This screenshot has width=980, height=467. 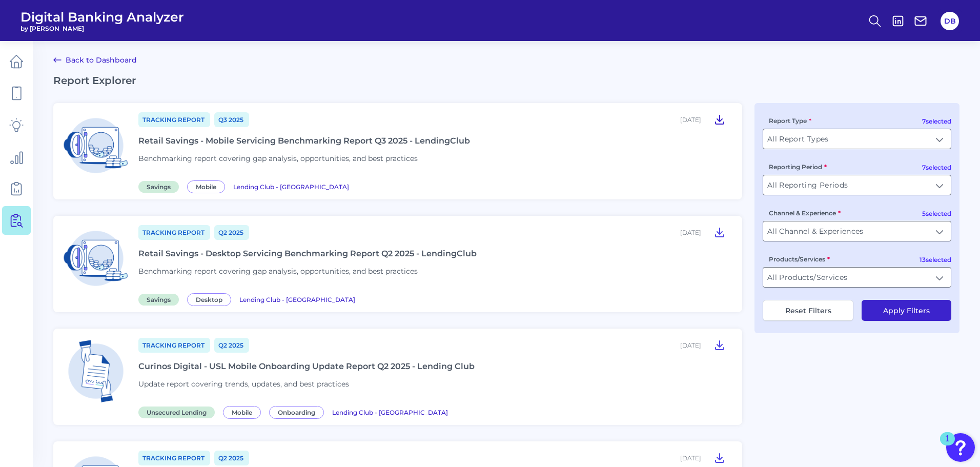 What do you see at coordinates (950, 21) in the screenshot?
I see `button: DB` at bounding box center [950, 21].